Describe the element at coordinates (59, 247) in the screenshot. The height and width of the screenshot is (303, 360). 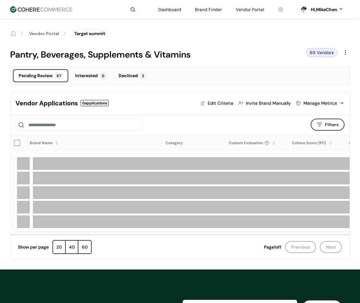
I see `div: 20` at that location.